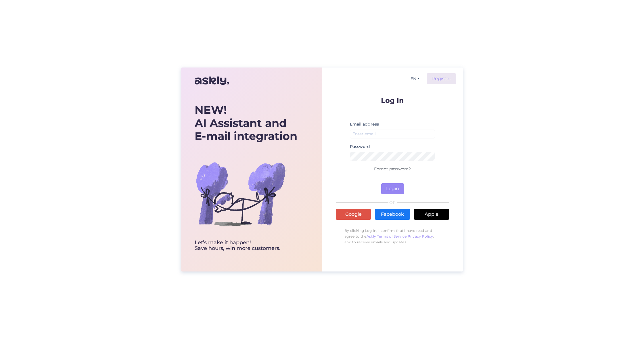 This screenshot has width=644, height=339. Describe the element at coordinates (393, 236) in the screenshot. I see `p: By clicking Log In, I confirm that I have read and agree to the , , and to receive emails and upd...` at that location.